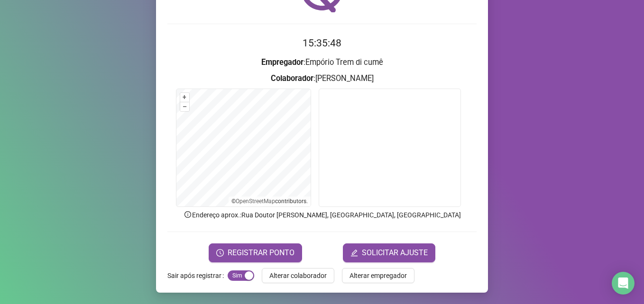 The image size is (644, 304). Describe the element at coordinates (197, 276) in the screenshot. I see `label: Sair após registrar` at that location.